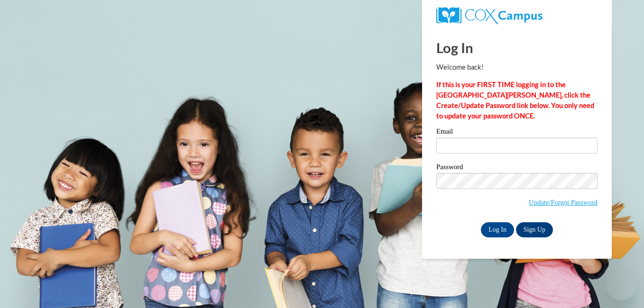  I want to click on a: Update/Forgot Password, so click(563, 202).